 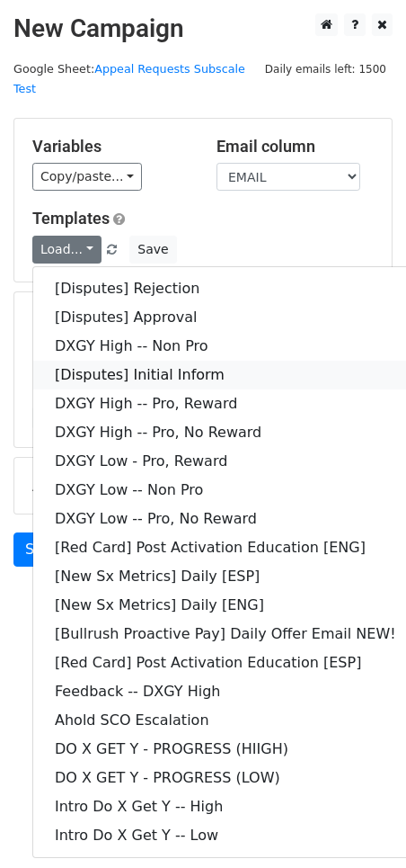 I want to click on a: Appeal Requests Subscale Test, so click(x=130, y=79).